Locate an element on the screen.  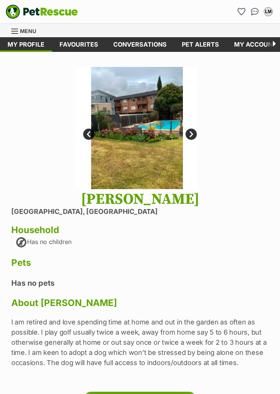
img: chat-41dd97257d64d25036548639549fe6c8038ab92f7586957e7f3b1b290dea8141.svg is located at coordinates (255, 12).